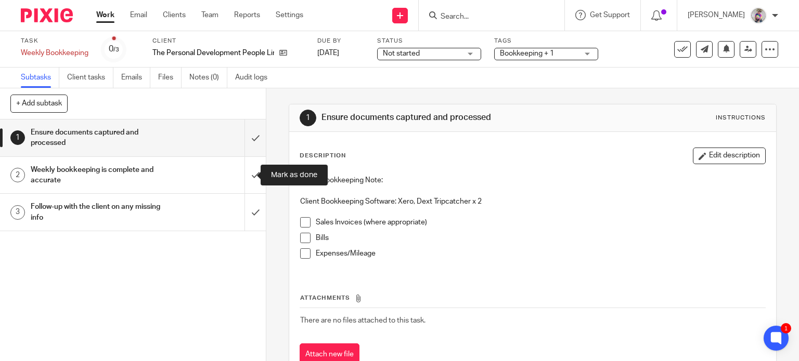 The width and height of the screenshot is (799, 361). I want to click on p: Description, so click(322, 156).